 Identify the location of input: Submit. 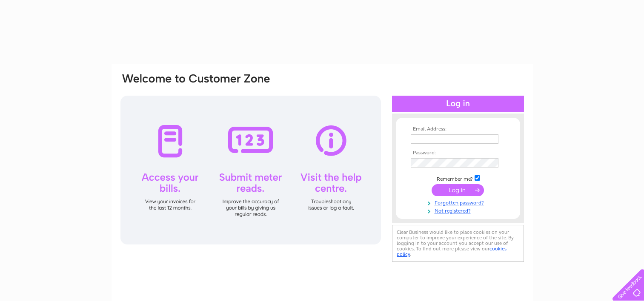
(457, 190).